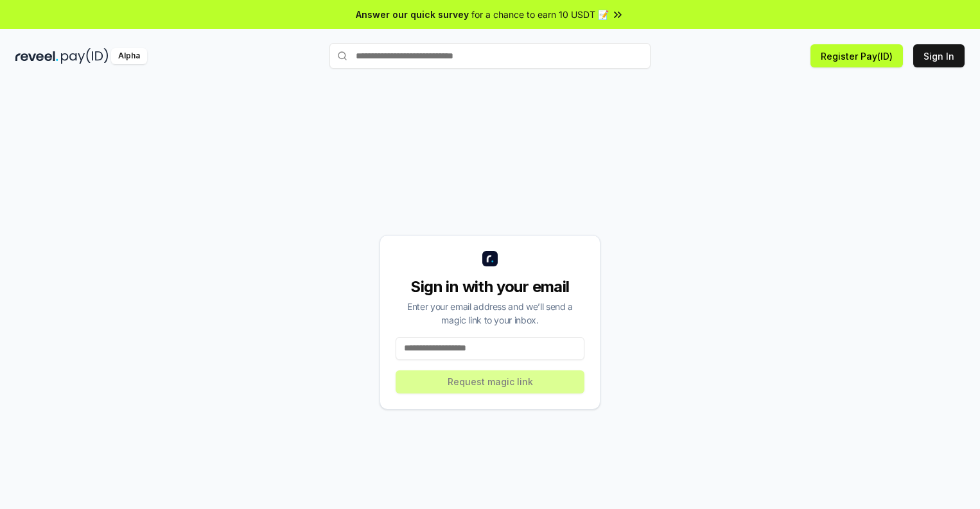 The height and width of the screenshot is (509, 980). I want to click on span: Answer our quick survey, so click(412, 14).